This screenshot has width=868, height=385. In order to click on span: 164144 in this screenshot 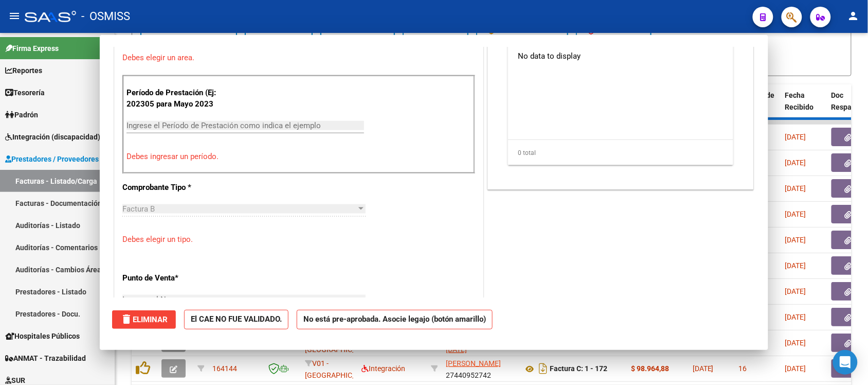, I will do `click(224, 368)`.